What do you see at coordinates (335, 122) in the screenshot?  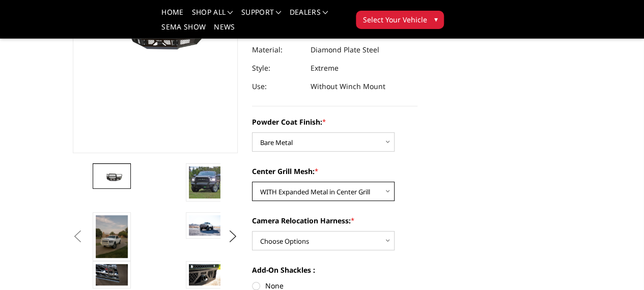 I see `label: Powder Coat Finish:` at bounding box center [335, 122].